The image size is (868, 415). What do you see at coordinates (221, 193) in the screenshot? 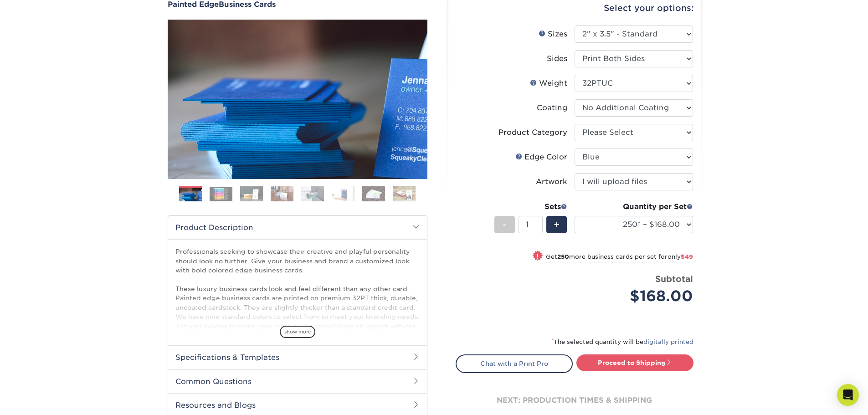
I see `img: Business Cards 02` at bounding box center [221, 193].